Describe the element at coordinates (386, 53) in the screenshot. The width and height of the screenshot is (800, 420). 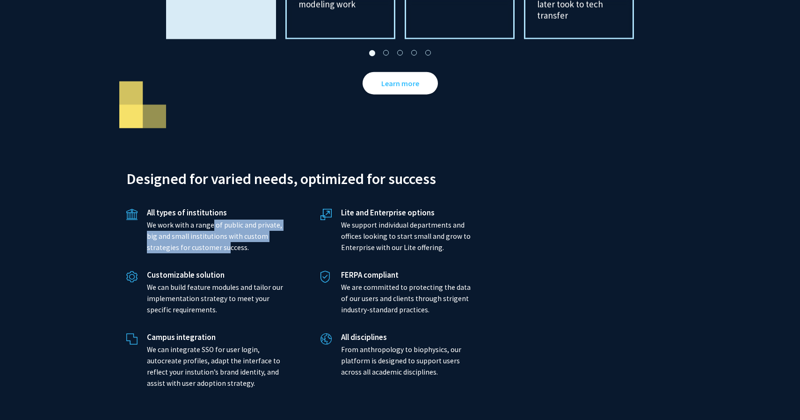
I see `button: 2 of 2` at that location.